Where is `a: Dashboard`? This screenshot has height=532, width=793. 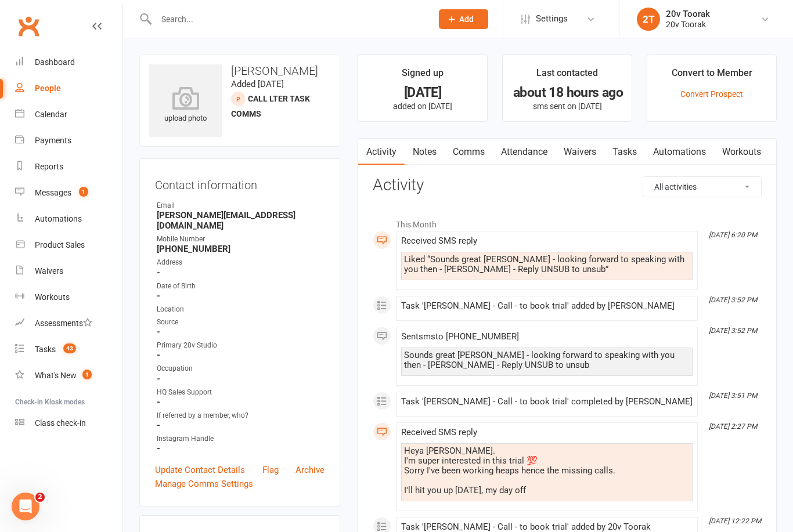
a: Dashboard is located at coordinates (68, 62).